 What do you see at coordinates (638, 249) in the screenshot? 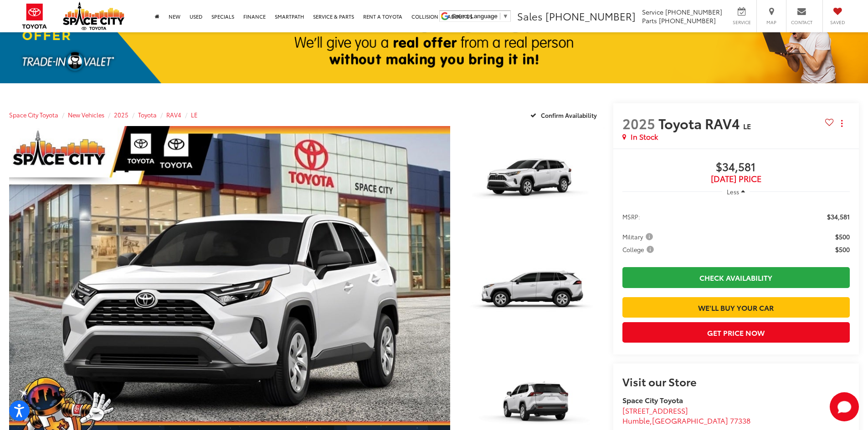
I see `span: College` at bounding box center [638, 249].